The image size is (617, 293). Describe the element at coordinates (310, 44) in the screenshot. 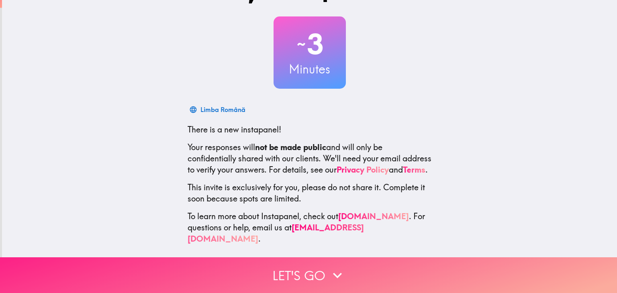

I see `h2: 3` at that location.